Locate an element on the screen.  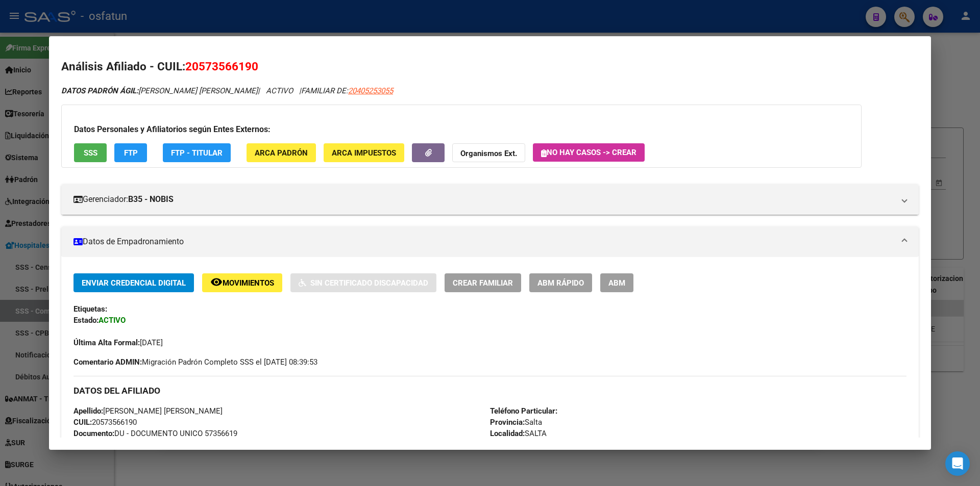
span: ABM Rápido is located at coordinates (561, 283).